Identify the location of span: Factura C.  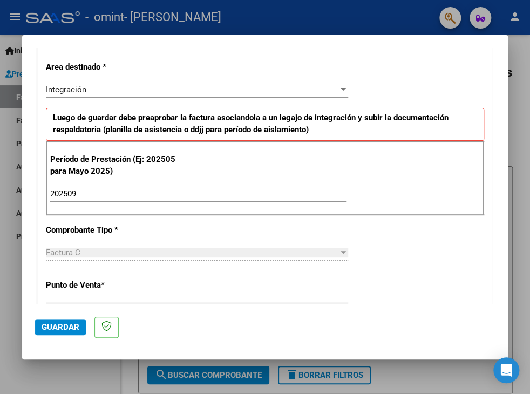
(63, 253).